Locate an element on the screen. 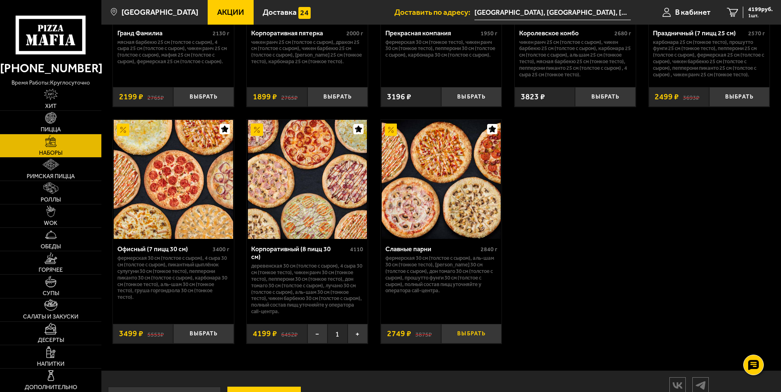  img: Славные парни is located at coordinates (441, 179).